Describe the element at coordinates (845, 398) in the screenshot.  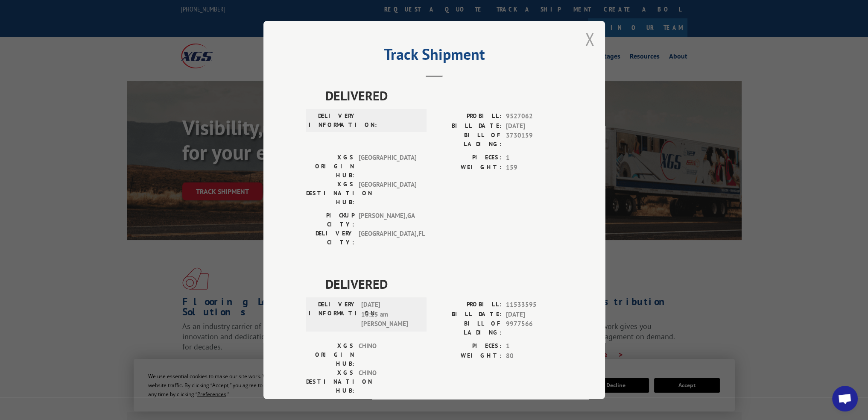
I see `div: Open chat` at that location.